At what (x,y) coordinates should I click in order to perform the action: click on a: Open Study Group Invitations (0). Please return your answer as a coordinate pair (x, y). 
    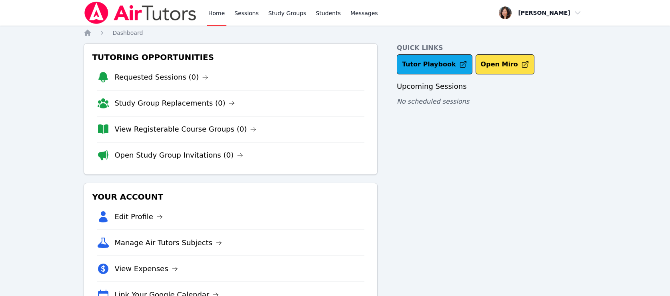
    Looking at the image, I should click on (179, 155).